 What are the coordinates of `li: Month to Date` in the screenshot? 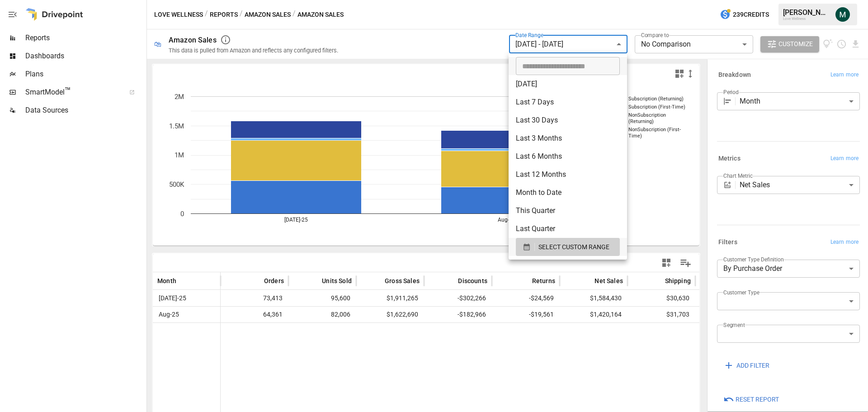 It's located at (568, 192).